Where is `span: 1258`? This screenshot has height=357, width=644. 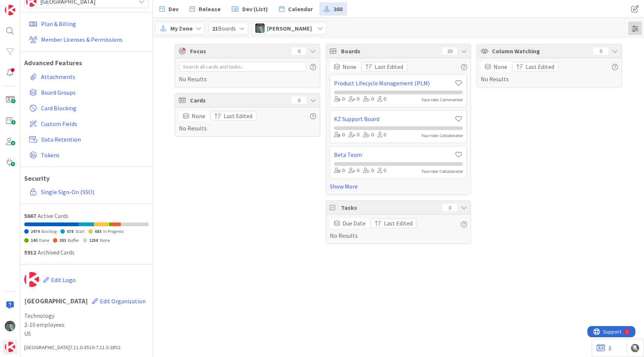
span: 1258 is located at coordinates (94, 240).